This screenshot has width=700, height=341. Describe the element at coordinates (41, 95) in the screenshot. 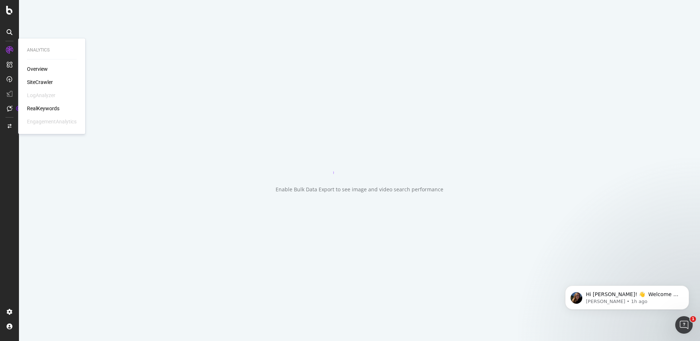

I see `div: LogAnalyzer` at that location.